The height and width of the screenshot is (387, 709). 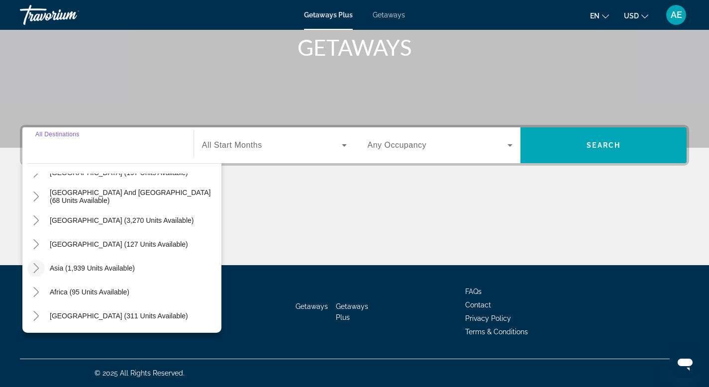 I want to click on span: Privacy Policy, so click(x=488, y=318).